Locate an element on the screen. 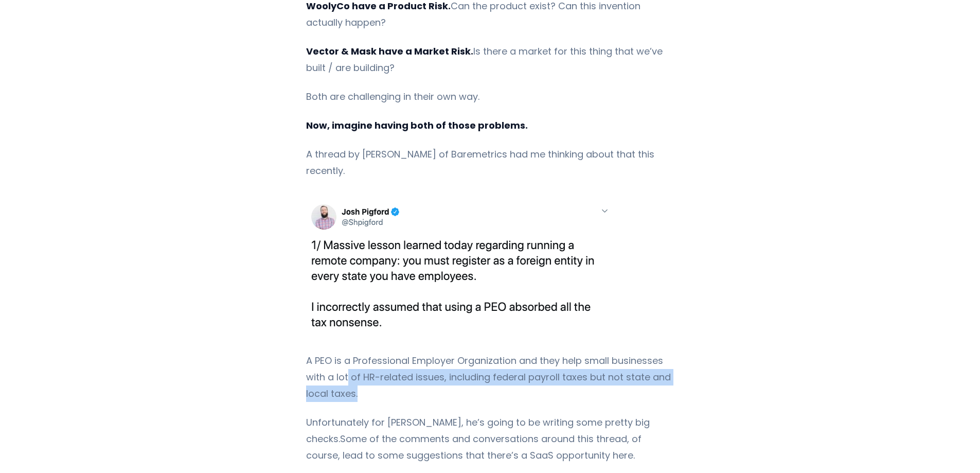 Image resolution: width=980 pixels, height=473 pixels. strong: Vector & Mask have a Market Risk. is located at coordinates (389, 51).